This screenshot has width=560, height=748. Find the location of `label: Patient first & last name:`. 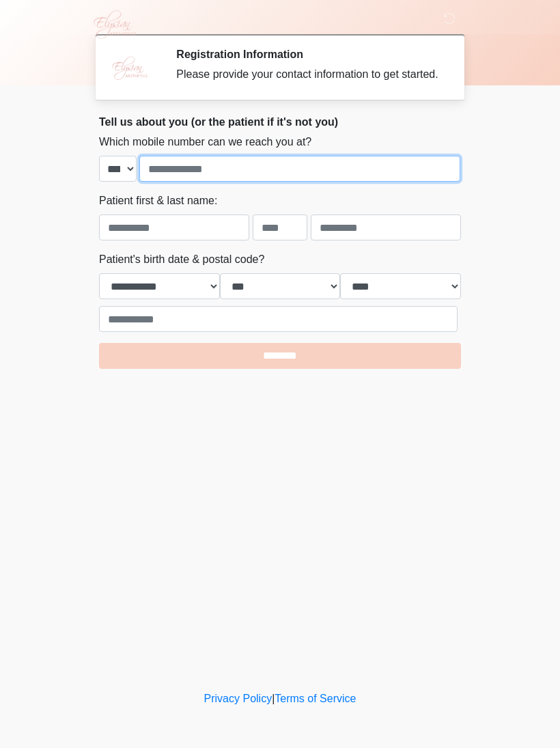

label: Patient first & last name: is located at coordinates (158, 201).